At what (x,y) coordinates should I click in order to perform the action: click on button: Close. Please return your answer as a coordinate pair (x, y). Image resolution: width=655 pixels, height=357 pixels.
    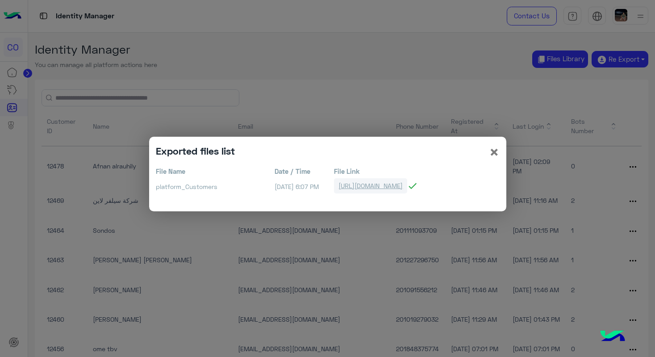
    Looking at the image, I should click on (495, 152).